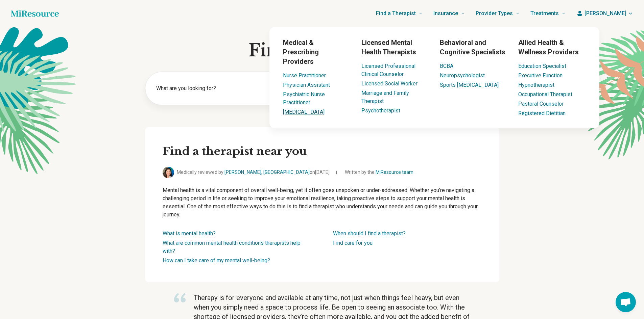 The height and width of the screenshot is (319, 644). What do you see at coordinates (380, 110) in the screenshot?
I see `a: Psychotherapist` at bounding box center [380, 110].